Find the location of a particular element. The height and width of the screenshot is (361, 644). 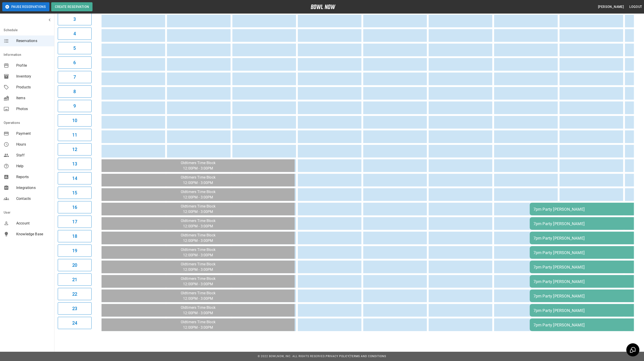

span: Inventory is located at coordinates (34, 76).